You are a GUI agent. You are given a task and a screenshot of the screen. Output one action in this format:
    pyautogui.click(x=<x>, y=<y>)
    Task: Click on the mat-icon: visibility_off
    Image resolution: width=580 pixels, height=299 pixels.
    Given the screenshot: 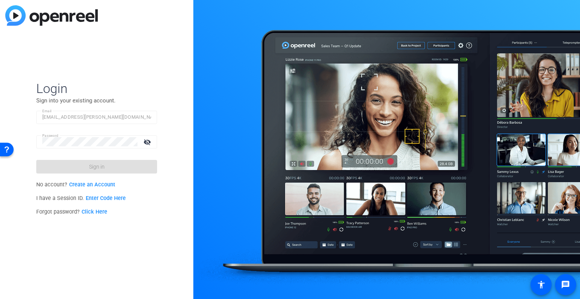 What is the action you would take?
    pyautogui.click(x=148, y=142)
    